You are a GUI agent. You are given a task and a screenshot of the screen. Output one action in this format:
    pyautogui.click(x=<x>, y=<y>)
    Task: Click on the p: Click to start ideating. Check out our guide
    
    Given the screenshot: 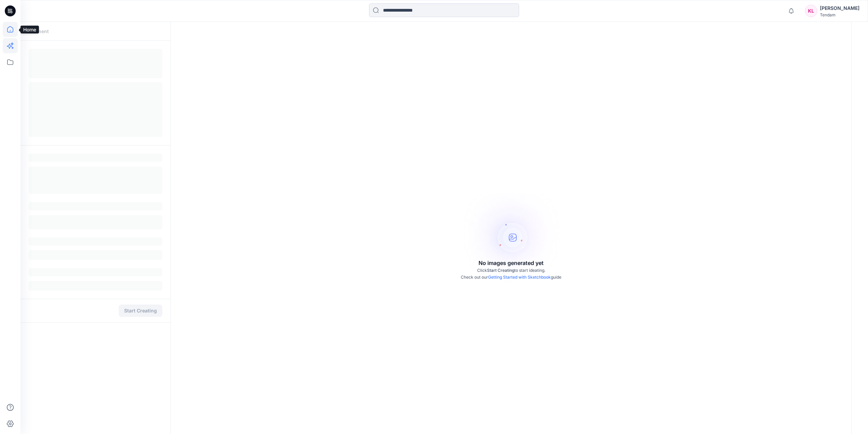 What is the action you would take?
    pyautogui.click(x=511, y=274)
    